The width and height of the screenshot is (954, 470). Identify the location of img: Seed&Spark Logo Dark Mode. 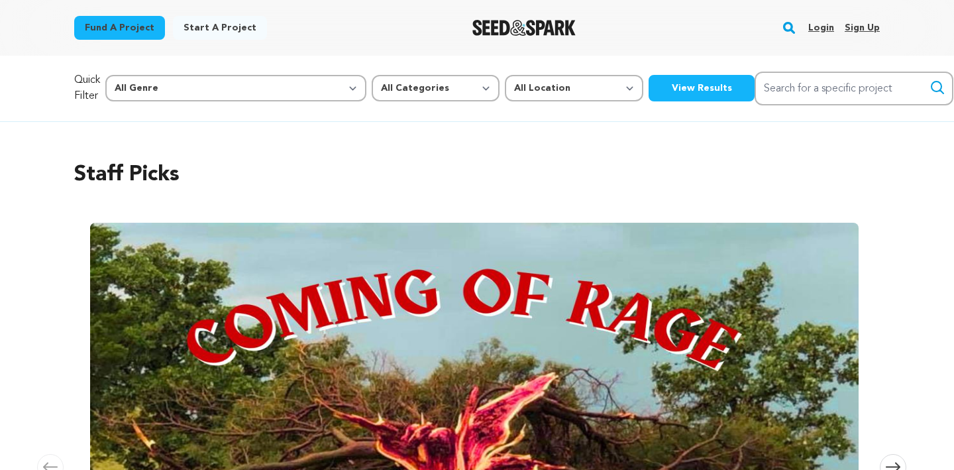
(524, 28).